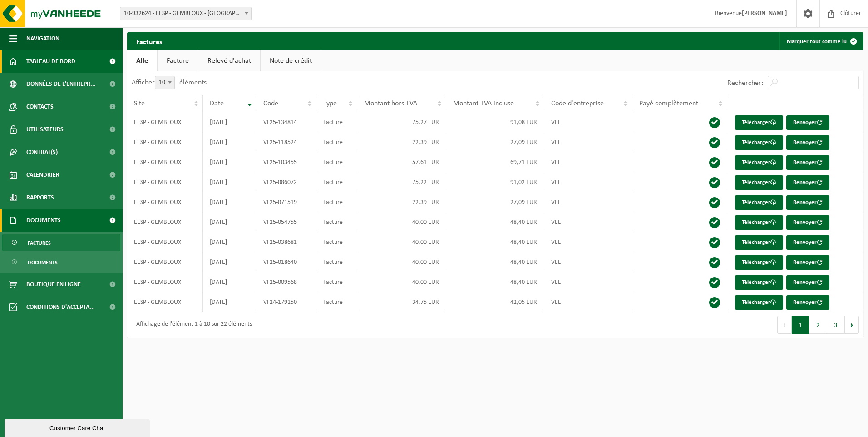 The width and height of the screenshot is (868, 437). What do you see at coordinates (216, 104) in the screenshot?
I see `span: Date` at bounding box center [216, 104].